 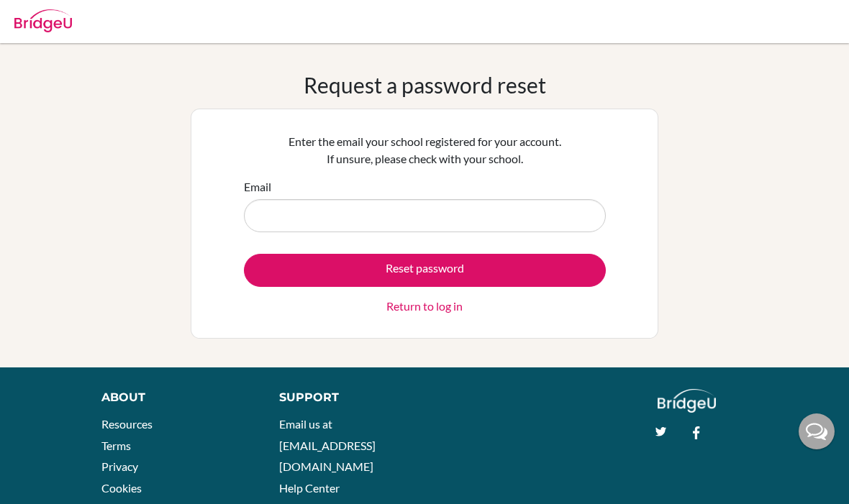 What do you see at coordinates (257, 187) in the screenshot?
I see `label: Email` at bounding box center [257, 187].